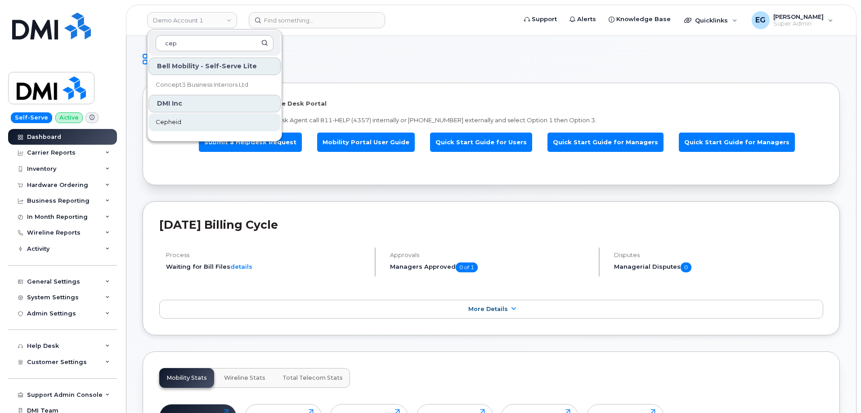  Describe the element at coordinates (168, 122) in the screenshot. I see `span: Cepheid` at that location.